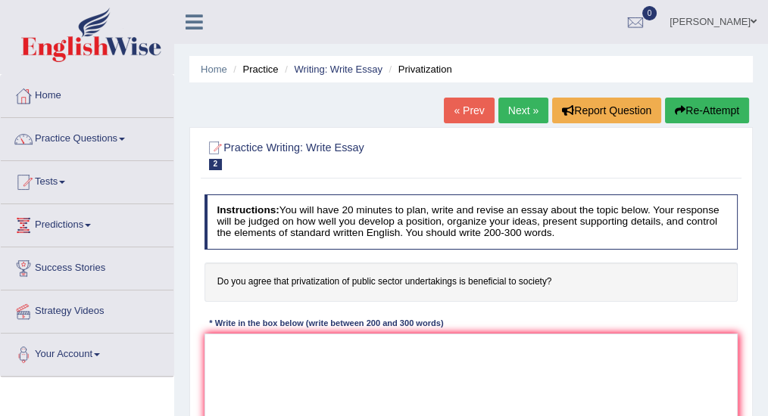 Image resolution: width=768 pixels, height=416 pixels. What do you see at coordinates (523, 111) in the screenshot?
I see `a: Next »` at bounding box center [523, 111].